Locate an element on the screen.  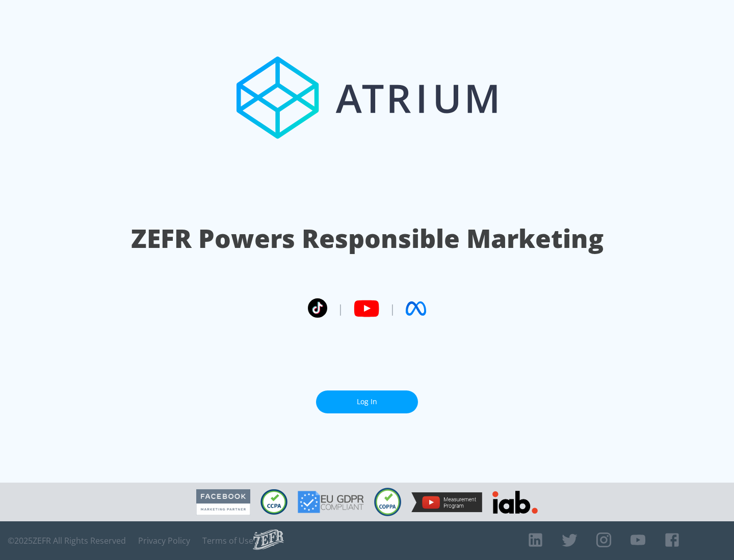
img: Facebook Marketing Partner is located at coordinates (223, 502).